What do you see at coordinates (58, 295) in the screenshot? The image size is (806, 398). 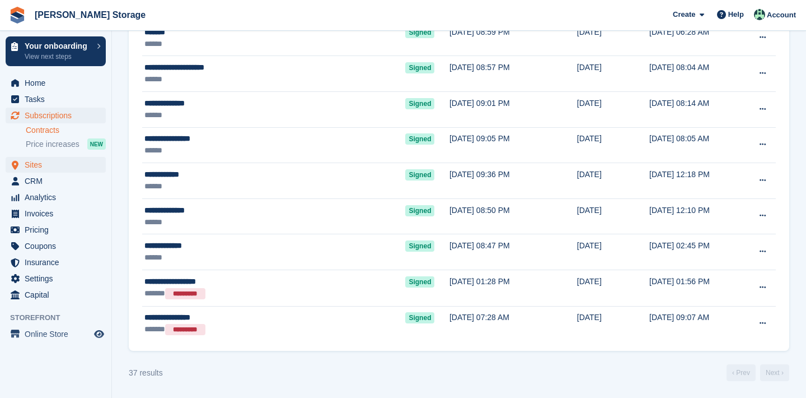 I see `span: Capital` at bounding box center [58, 295].